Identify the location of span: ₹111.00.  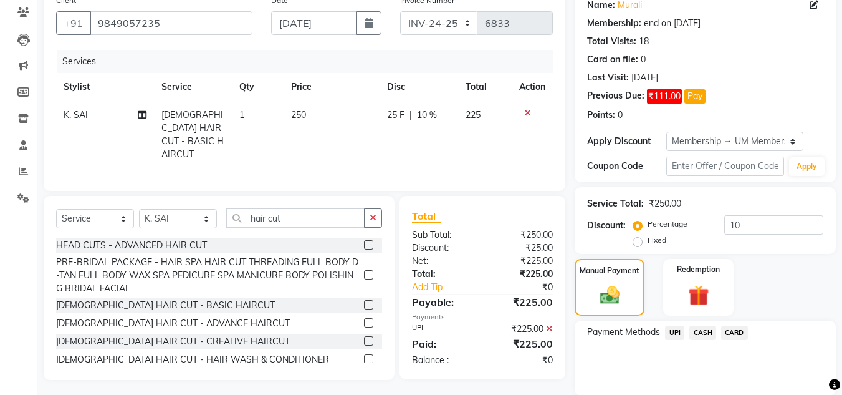
(664, 96).